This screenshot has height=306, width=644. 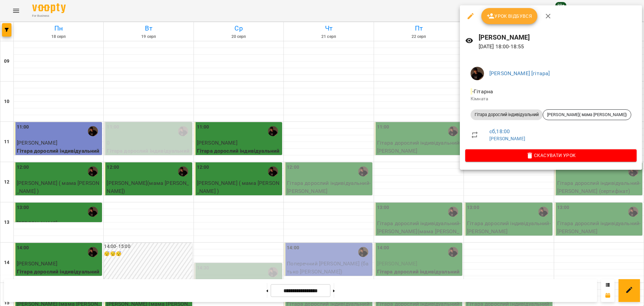 What do you see at coordinates (551, 155) in the screenshot?
I see `span: Скасувати Урок` at bounding box center [551, 155].